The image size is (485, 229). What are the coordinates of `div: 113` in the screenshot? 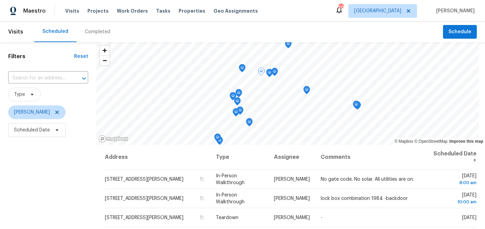 It's located at (341, 8).